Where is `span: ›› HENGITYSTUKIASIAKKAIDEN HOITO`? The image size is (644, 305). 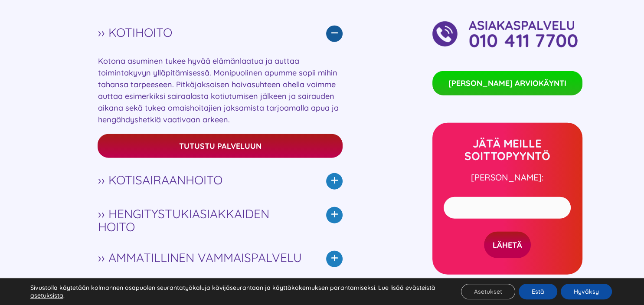
span: ›› HENGITYSTUKIASIAKKAIDEN HOITO is located at coordinates (202, 220).